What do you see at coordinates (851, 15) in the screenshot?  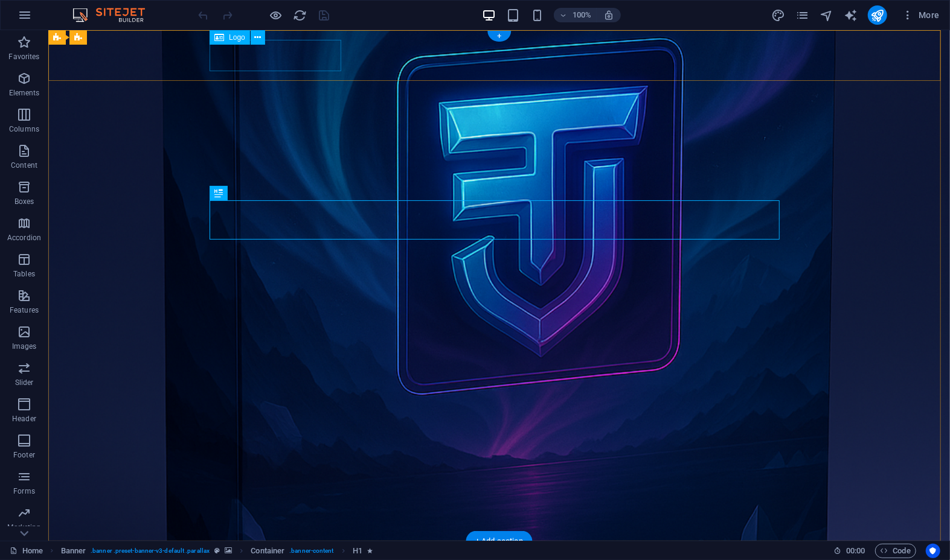 I see `button: text_generator` at bounding box center [851, 15].